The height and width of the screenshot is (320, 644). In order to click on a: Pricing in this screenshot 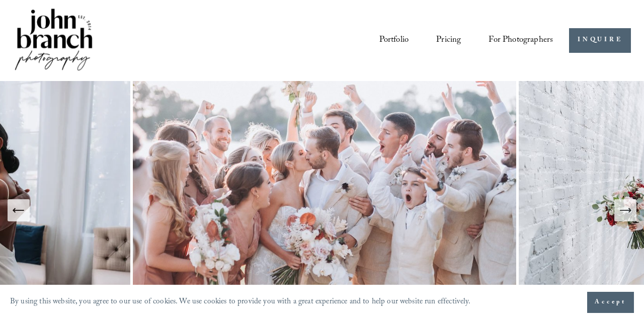, I will do `click(448, 40)`.